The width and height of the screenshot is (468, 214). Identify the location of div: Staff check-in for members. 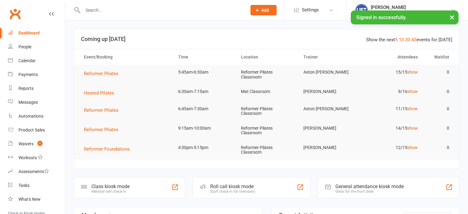
(232, 191).